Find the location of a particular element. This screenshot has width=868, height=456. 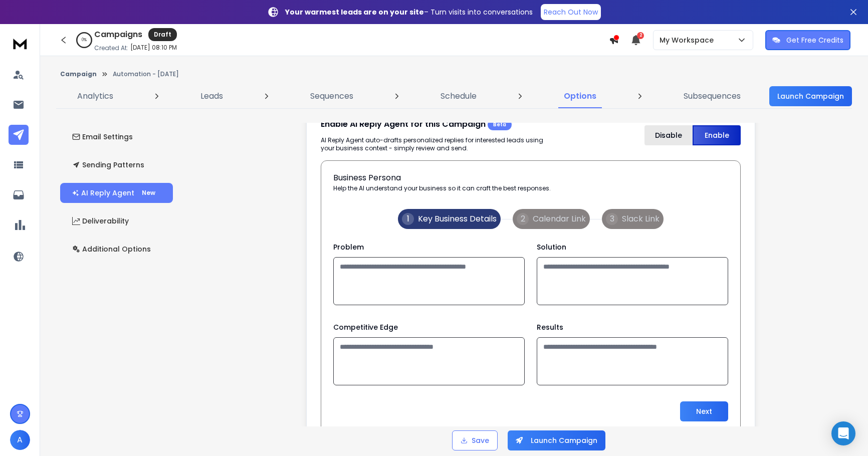

span: Key Business Details is located at coordinates (457, 219).